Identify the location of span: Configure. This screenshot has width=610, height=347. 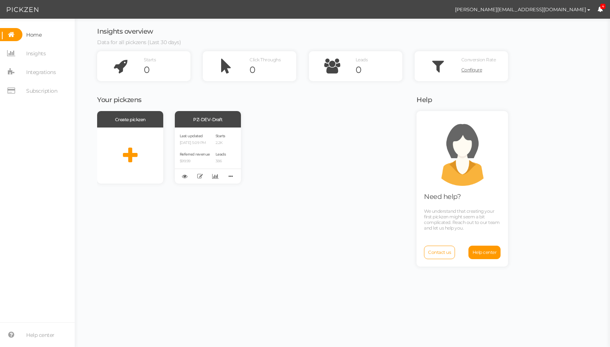
(472, 69).